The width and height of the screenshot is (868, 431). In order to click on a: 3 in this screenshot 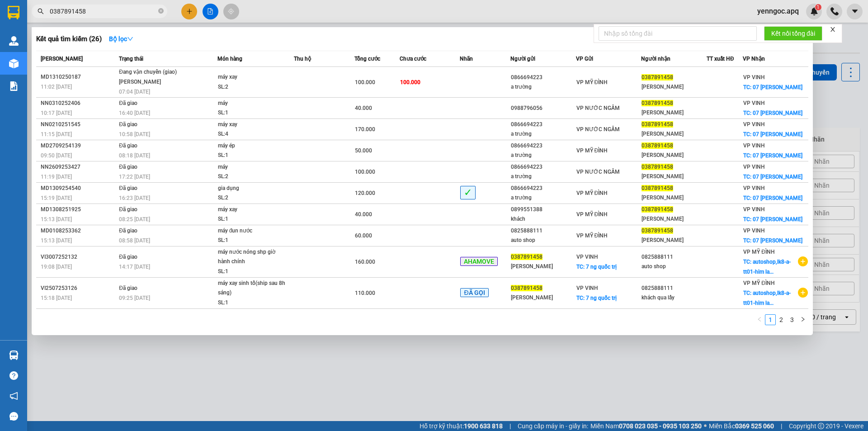, I will do `click(792, 320)`.